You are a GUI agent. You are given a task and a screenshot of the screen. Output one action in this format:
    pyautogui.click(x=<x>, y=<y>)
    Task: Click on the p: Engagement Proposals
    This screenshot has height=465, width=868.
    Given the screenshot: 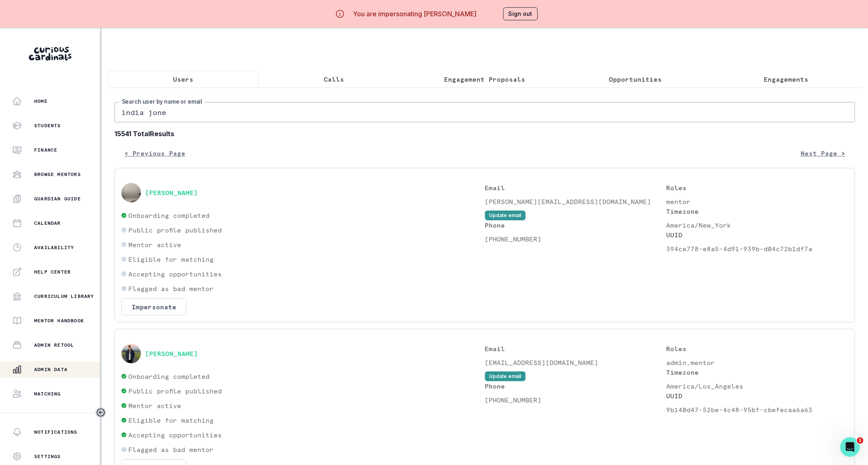 What is the action you would take?
    pyautogui.click(x=485, y=79)
    